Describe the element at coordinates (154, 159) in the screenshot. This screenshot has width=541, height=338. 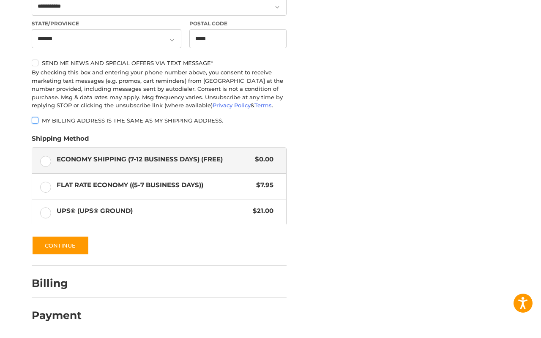
I see `span: Economy Shipping (7-12 Business Days) (Free)` at that location.